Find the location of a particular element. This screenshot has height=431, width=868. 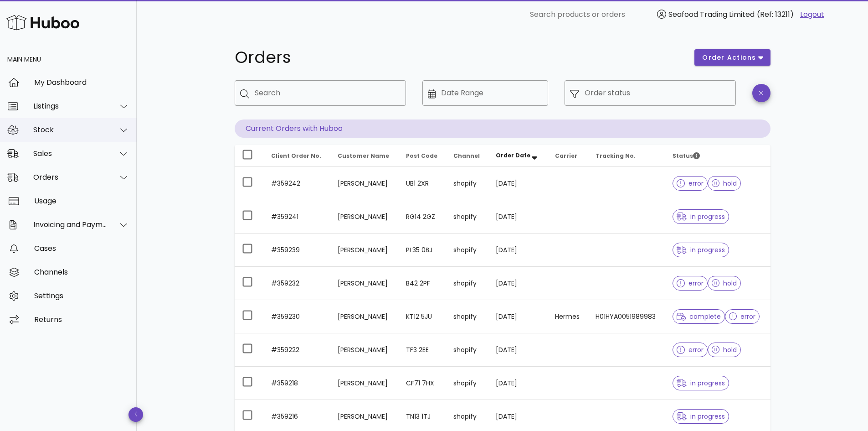

div: Settings is located at coordinates (82, 296).